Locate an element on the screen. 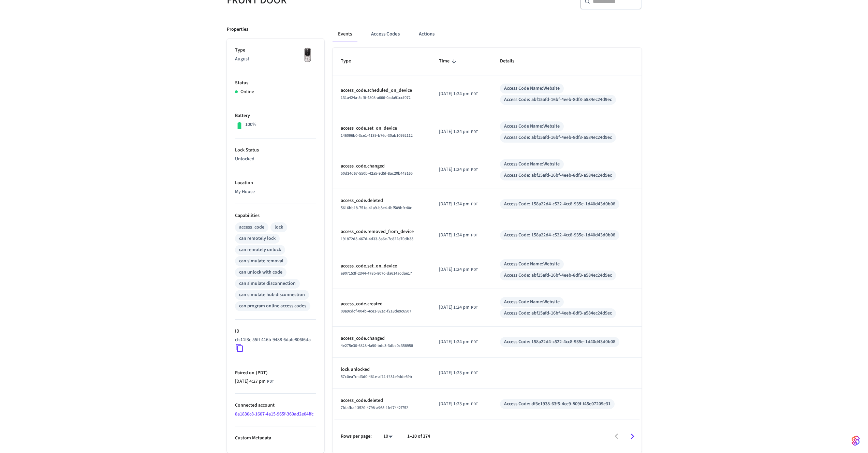  div: 10 is located at coordinates (388, 436).